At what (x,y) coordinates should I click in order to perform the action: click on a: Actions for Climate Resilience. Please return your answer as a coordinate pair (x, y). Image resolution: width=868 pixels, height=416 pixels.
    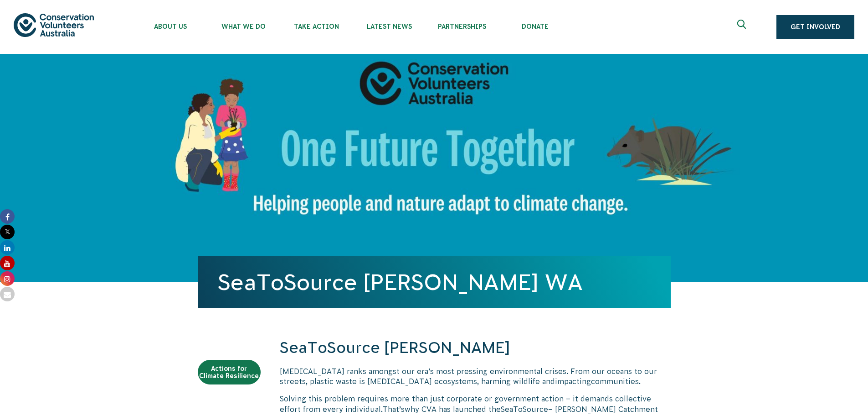
    Looking at the image, I should click on (229, 372).